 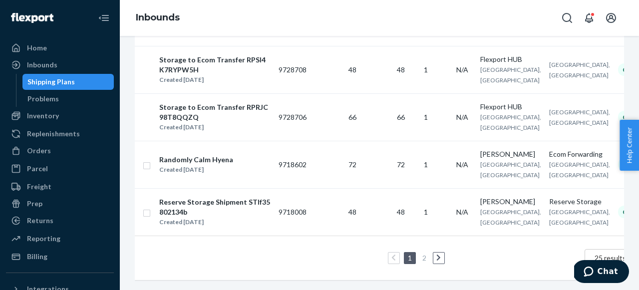 What do you see at coordinates (51, 82) in the screenshot?
I see `div: Shipping Plans` at bounding box center [51, 82].